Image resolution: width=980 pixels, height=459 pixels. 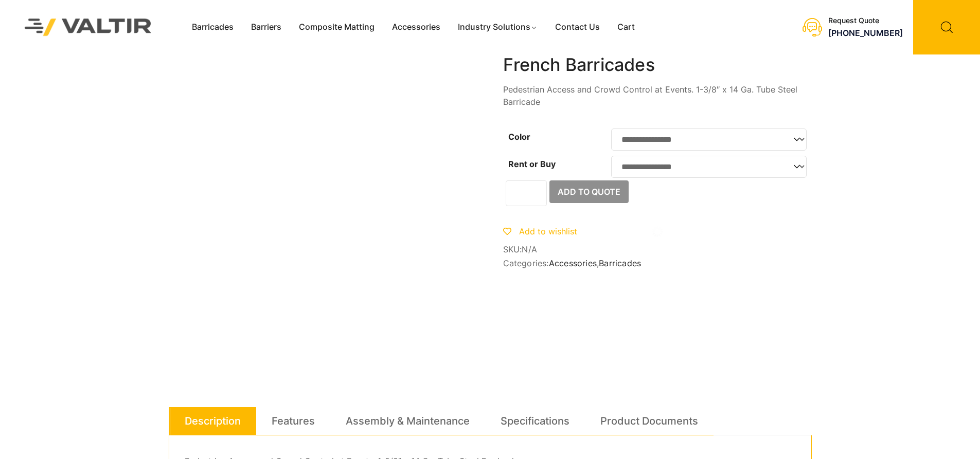 What do you see at coordinates (577, 27) in the screenshot?
I see `a: Contact Us` at bounding box center [577, 27].